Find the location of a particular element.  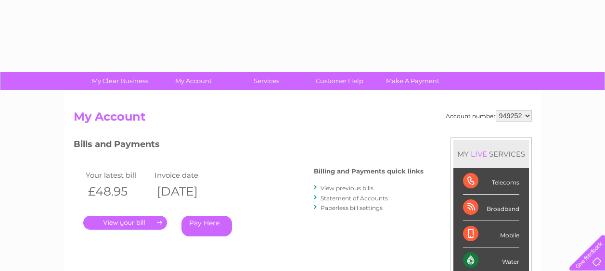

h3: Bills and Payments is located at coordinates (248, 146).